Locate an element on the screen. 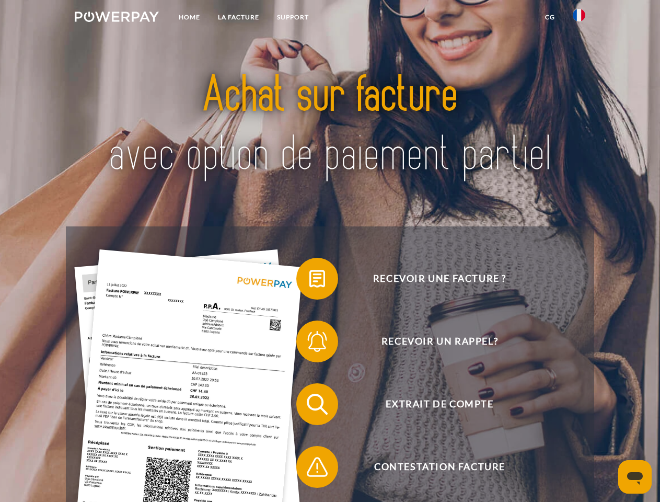 This screenshot has width=660, height=502. a: LA FACTURE is located at coordinates (238, 17).